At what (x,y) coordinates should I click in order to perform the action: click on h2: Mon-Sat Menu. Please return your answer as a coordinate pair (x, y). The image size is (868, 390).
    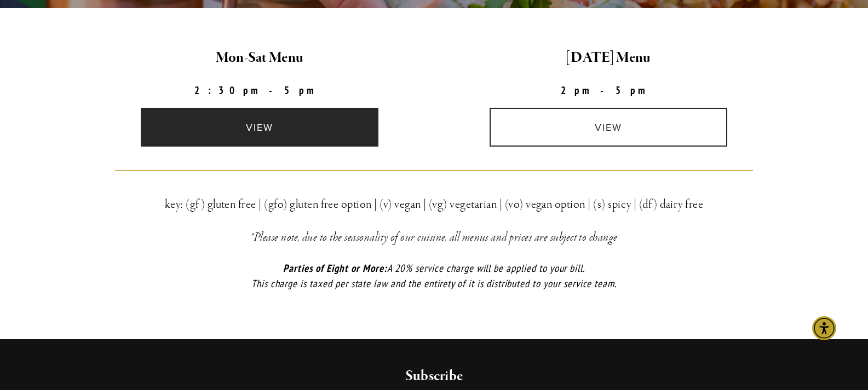
    Looking at the image, I should click on (259, 58).